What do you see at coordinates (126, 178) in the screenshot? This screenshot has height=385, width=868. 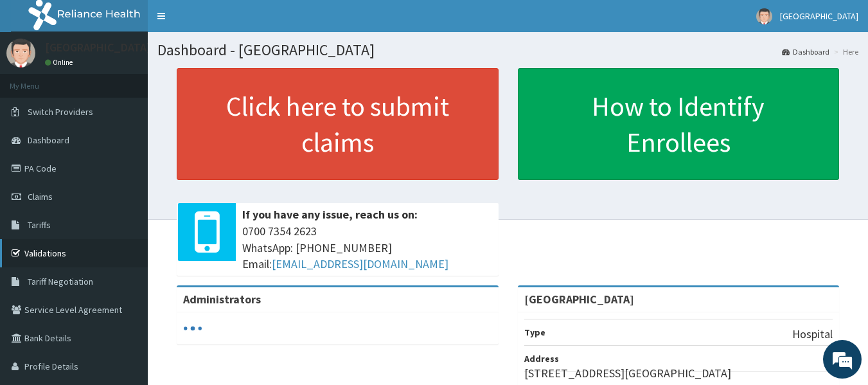 I see `span: We're online!` at bounding box center [126, 178].